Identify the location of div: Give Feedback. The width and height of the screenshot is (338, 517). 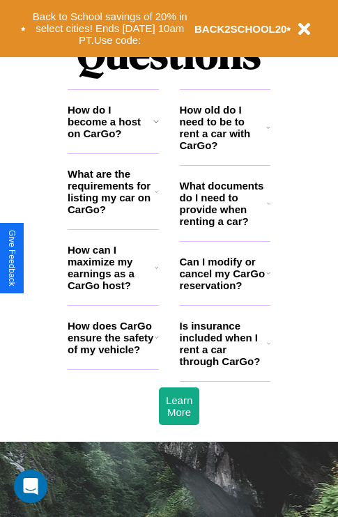
(12, 258).